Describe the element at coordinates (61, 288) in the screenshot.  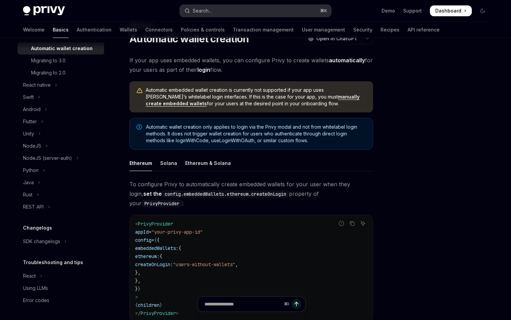
I see `a: Using LLMs` at that location.